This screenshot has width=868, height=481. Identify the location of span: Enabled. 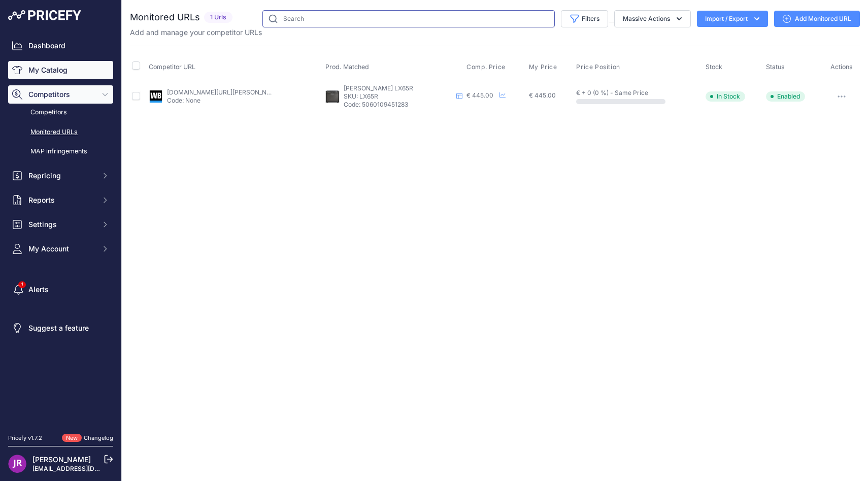
(785, 96).